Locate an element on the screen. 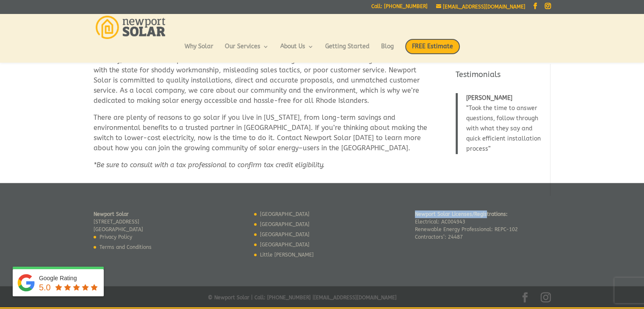  img: Newport Solar | Solar Energy Optimized. is located at coordinates (131, 27).